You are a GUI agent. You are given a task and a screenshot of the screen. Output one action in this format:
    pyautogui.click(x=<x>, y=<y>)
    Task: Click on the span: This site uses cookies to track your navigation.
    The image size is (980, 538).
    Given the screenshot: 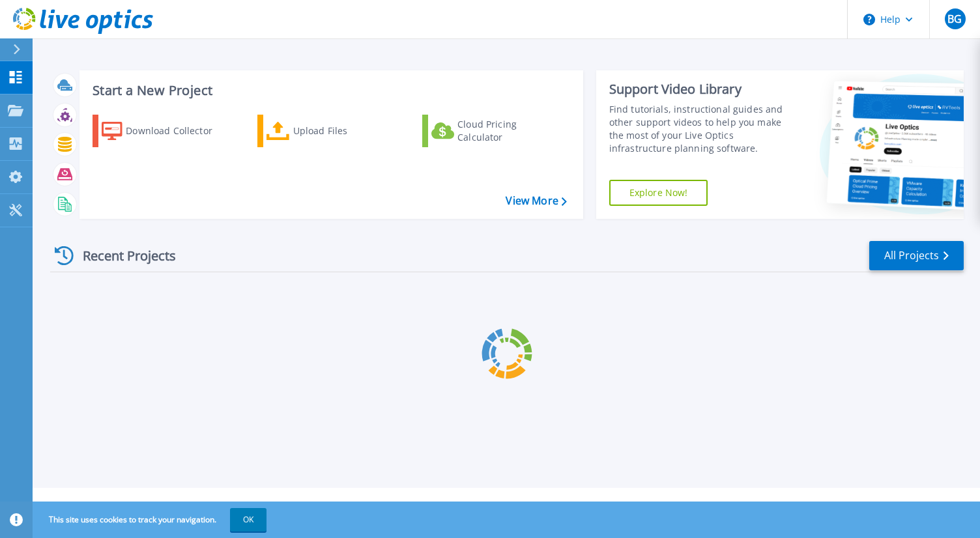 What is the action you would take?
    pyautogui.click(x=151, y=520)
    